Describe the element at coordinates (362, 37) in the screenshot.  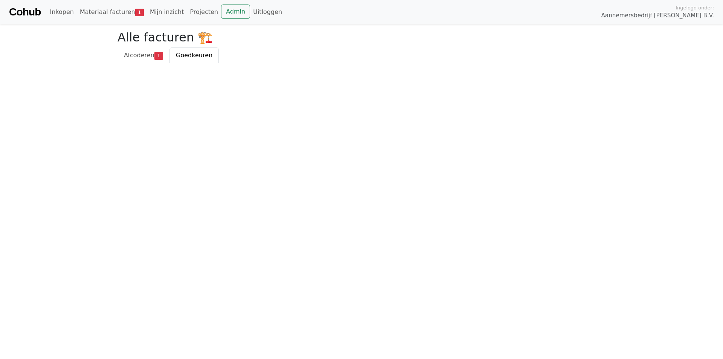
I see `h2: Alle facturen 🏗️` at that location.